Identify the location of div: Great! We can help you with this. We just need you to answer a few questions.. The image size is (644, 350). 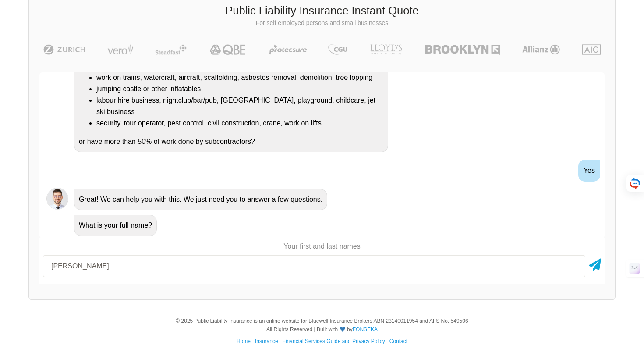
(201, 199).